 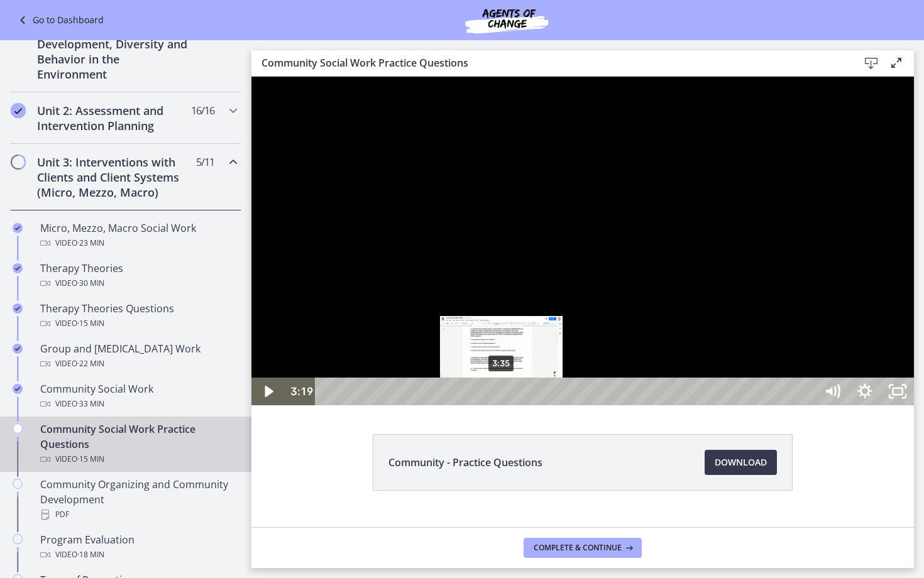 What do you see at coordinates (91, 243) in the screenshot?
I see `span: · 23 min` at bounding box center [91, 243].